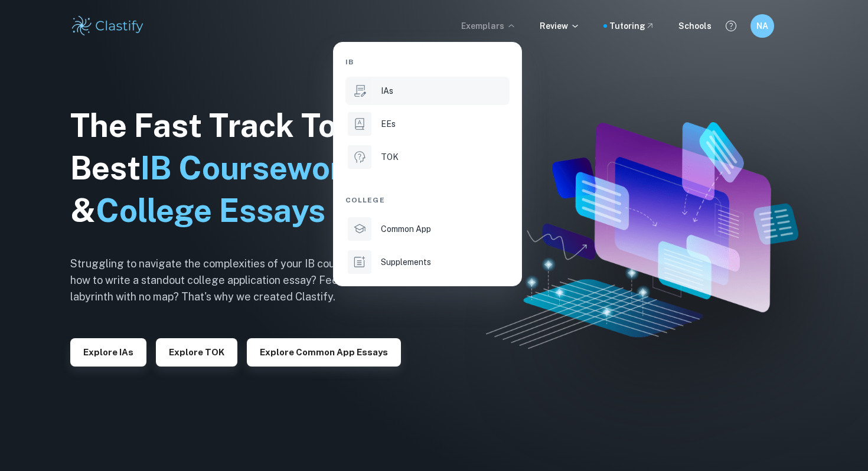  I want to click on span: College, so click(365, 200).